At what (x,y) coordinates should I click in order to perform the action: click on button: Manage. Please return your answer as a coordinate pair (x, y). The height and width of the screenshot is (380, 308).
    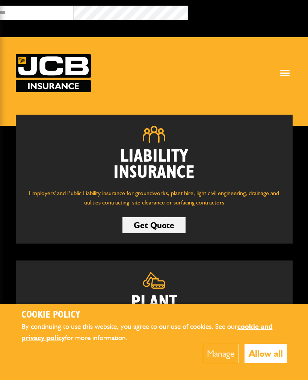
    Looking at the image, I should click on (221, 353).